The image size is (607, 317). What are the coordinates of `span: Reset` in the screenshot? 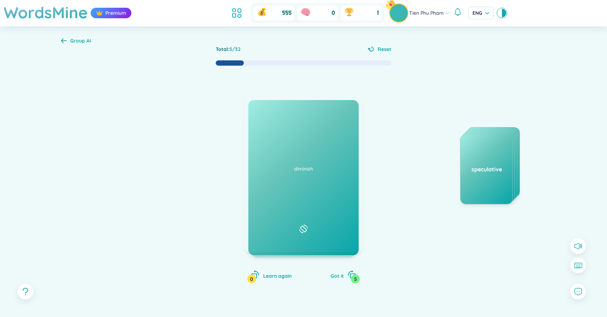 It's located at (384, 49).